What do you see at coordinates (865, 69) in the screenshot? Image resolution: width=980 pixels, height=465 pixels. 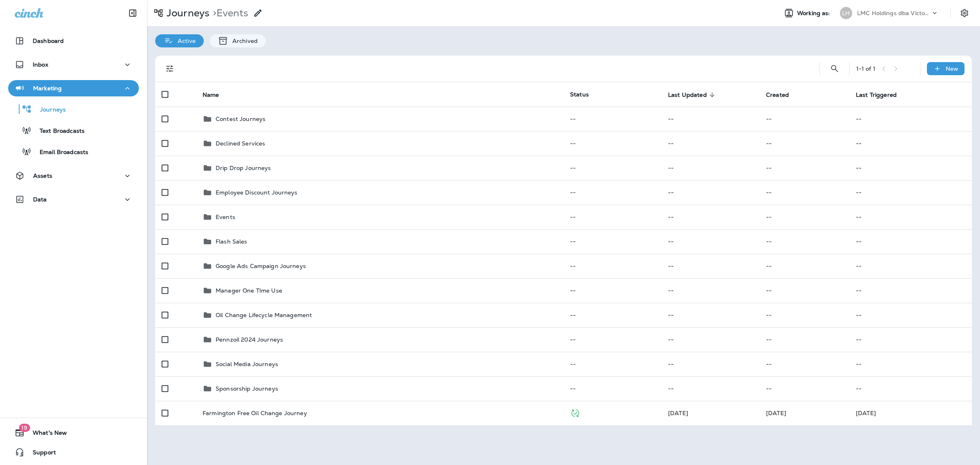 I see `div: 1 - 1 of 1` at bounding box center [865, 69].